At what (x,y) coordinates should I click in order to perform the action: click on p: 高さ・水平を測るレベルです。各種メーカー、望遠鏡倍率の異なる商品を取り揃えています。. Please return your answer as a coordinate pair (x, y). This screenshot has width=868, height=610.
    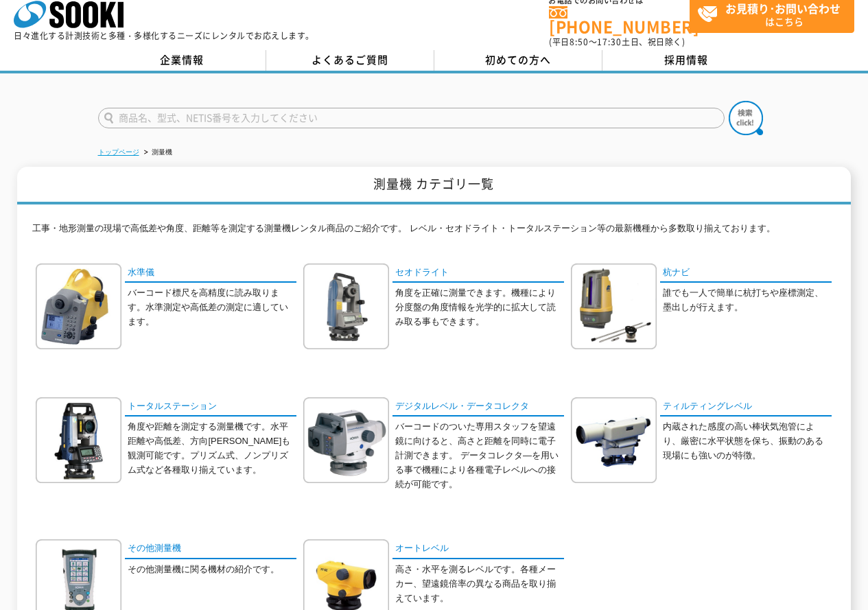
    Looking at the image, I should click on (480, 584).